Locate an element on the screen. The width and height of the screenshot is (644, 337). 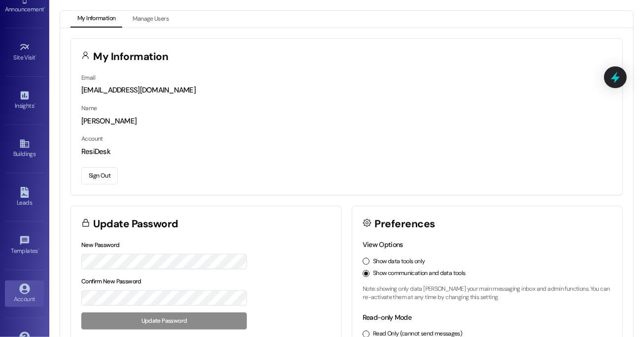
a: Buildings is located at coordinates (25, 148).